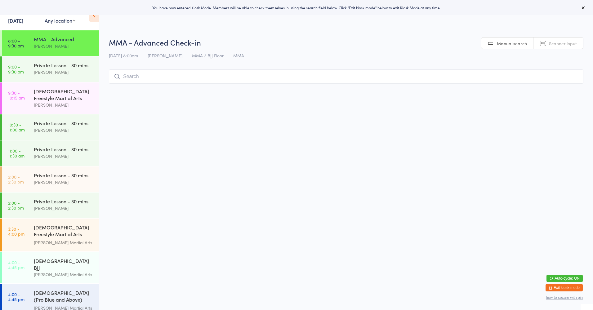 The height and width of the screenshot is (310, 593). Describe the element at coordinates (16, 231) in the screenshot. I see `time: 3:30 - 4:00 pm` at that location.